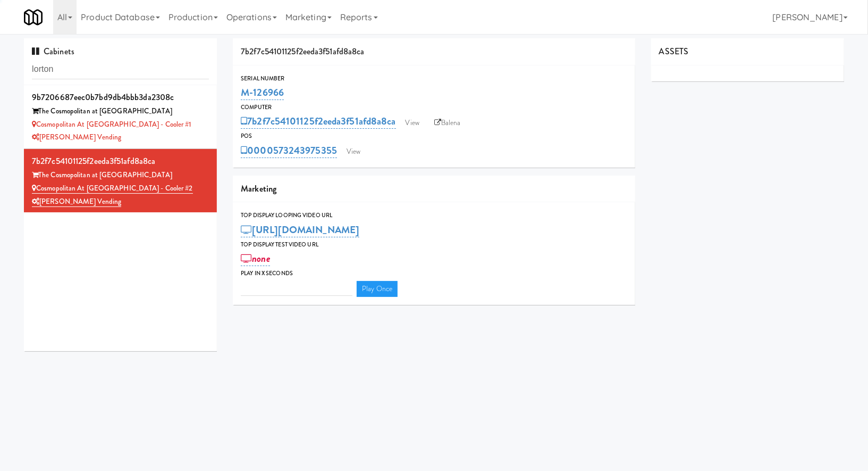  Describe the element at coordinates (120, 69) in the screenshot. I see `input: Search cabinets` at that location.